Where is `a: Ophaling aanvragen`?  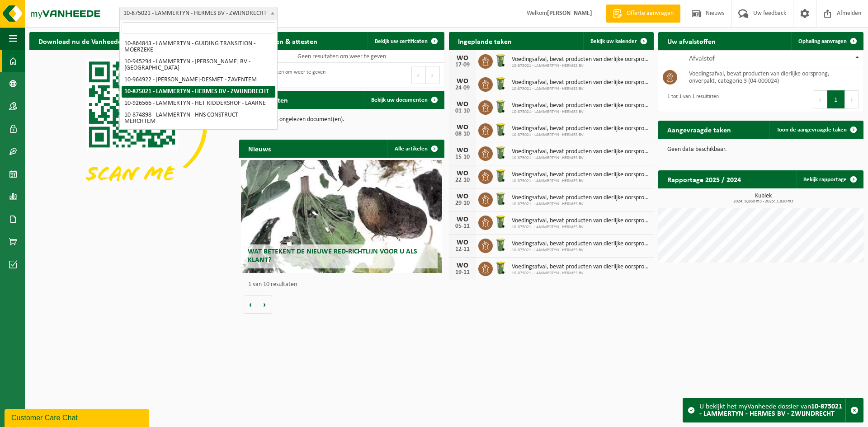
a: Ophaling aanvragen is located at coordinates (827, 41).